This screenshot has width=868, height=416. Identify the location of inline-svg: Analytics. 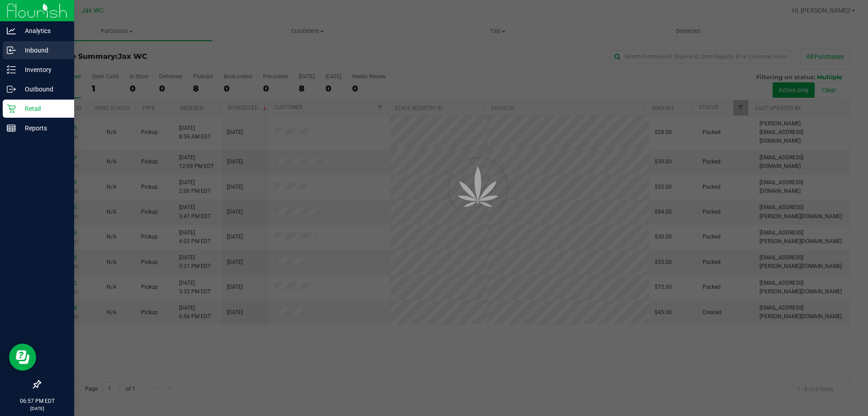
(11, 31).